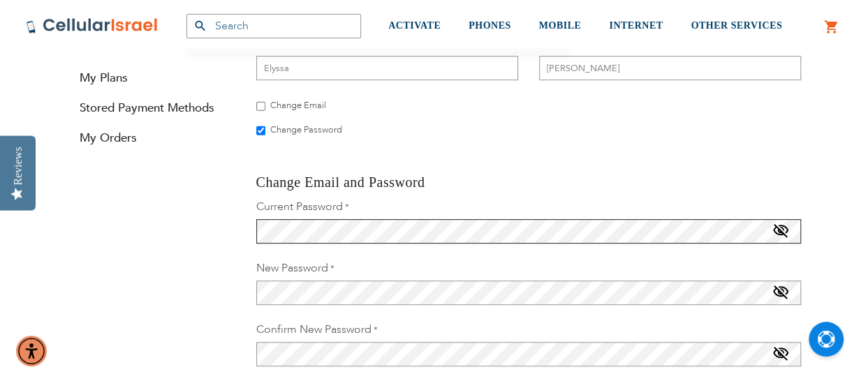  I want to click on span: MOBILE, so click(560, 25).